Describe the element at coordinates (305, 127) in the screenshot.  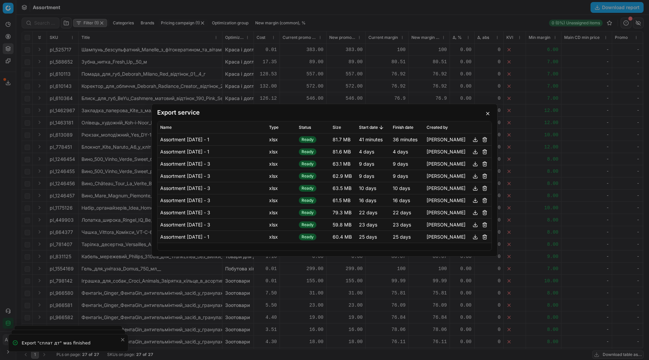
I see `span: Status` at that location.